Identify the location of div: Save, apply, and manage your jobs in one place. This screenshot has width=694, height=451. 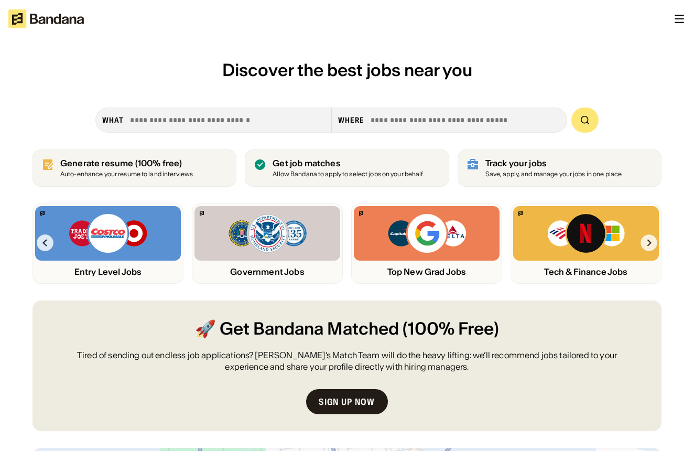
(553, 174).